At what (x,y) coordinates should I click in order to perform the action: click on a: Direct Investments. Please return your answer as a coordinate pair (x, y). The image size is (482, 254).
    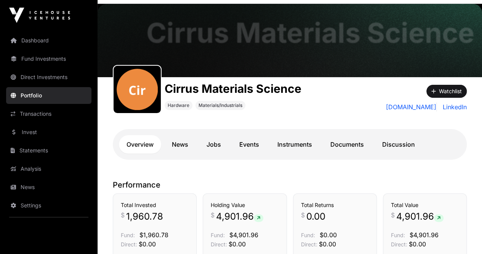
    Looking at the image, I should click on (49, 77).